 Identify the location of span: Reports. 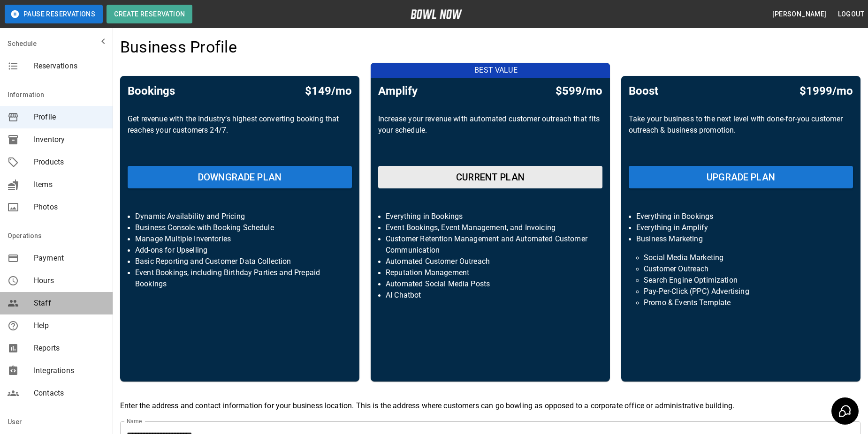
(69, 349).